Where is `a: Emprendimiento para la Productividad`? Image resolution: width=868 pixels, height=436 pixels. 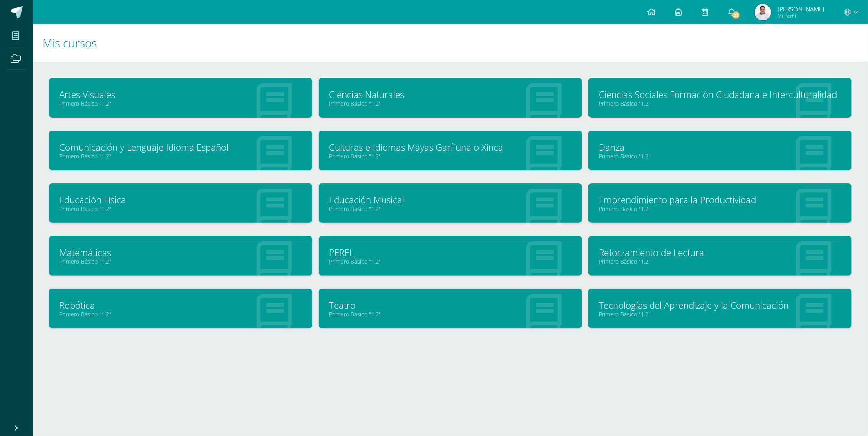
a: Emprendimiento para la Productividad is located at coordinates (720, 199).